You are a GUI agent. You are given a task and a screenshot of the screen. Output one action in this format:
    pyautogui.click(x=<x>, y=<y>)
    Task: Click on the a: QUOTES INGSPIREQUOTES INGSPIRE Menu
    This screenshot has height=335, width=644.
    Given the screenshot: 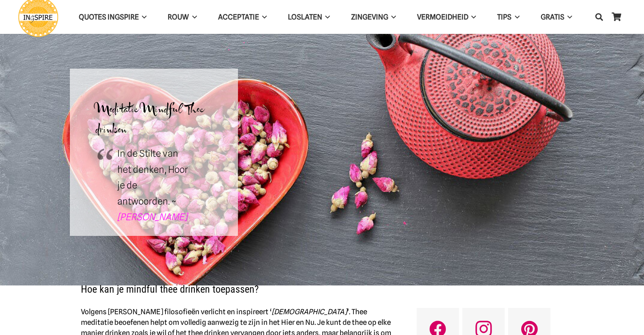 What is the action you would take?
    pyautogui.click(x=113, y=17)
    